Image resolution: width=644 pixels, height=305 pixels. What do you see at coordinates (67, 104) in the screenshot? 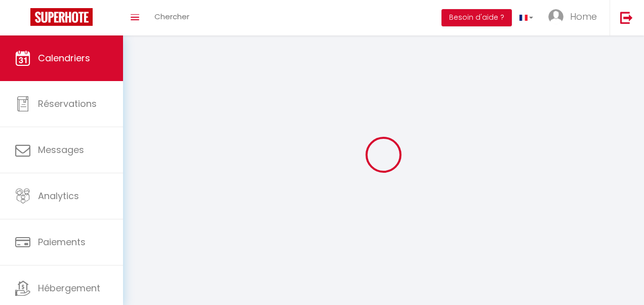
I see `span: Réservations` at bounding box center [67, 104].